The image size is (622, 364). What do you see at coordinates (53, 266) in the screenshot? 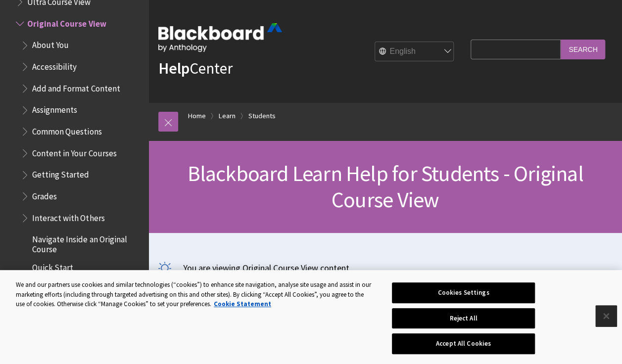
I see `span: Quick Start` at bounding box center [53, 266].